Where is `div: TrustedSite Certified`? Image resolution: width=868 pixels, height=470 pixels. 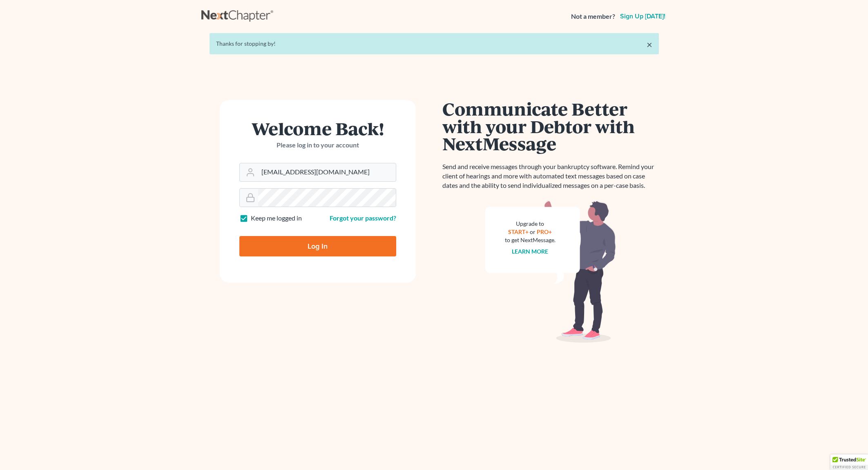
div: TrustedSite Certified is located at coordinates (849, 462).